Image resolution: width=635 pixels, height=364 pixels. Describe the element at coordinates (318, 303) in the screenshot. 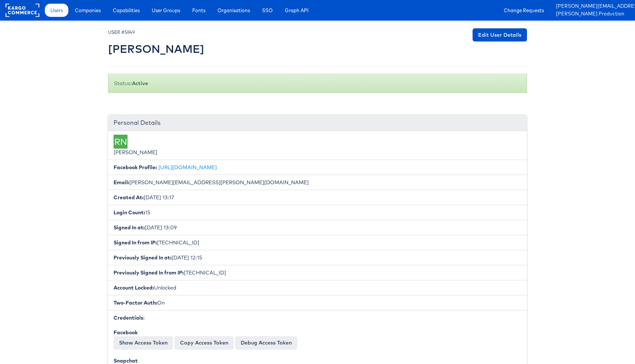

I see `li: On` at that location.